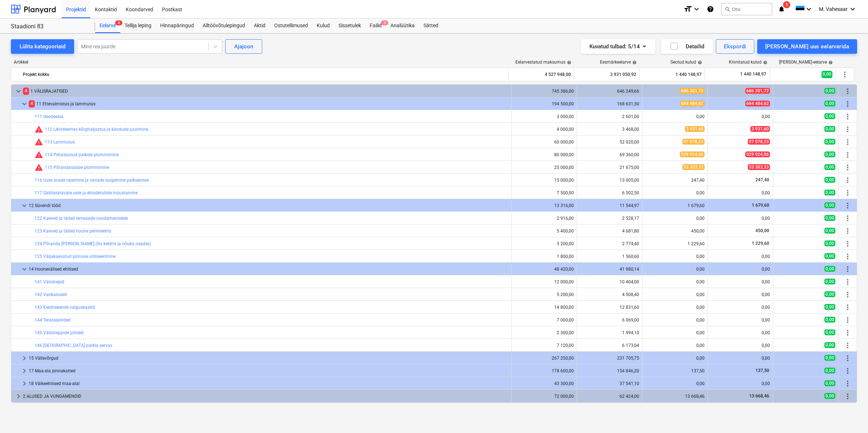 This screenshot has height=433, width=868. What do you see at coordinates (609, 142) in the screenshot?
I see `div: 52 020,00` at bounding box center [609, 142].